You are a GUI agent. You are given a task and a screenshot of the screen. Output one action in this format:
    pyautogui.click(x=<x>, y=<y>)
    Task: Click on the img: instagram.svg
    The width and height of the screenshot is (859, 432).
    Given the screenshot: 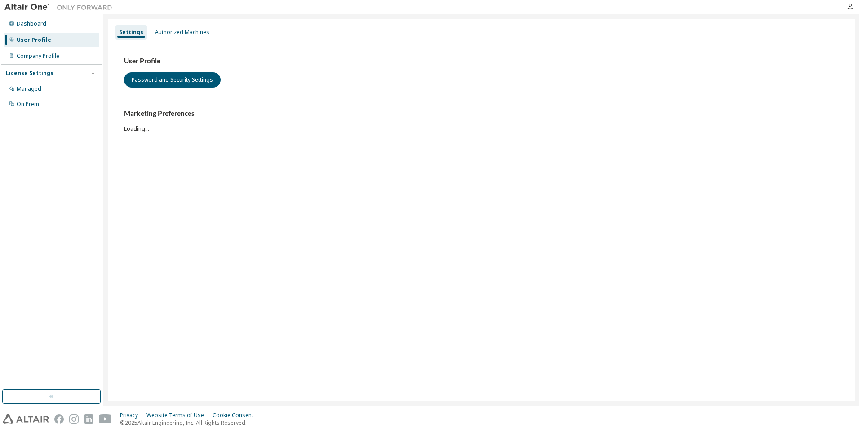 What is the action you would take?
    pyautogui.click(x=74, y=419)
    